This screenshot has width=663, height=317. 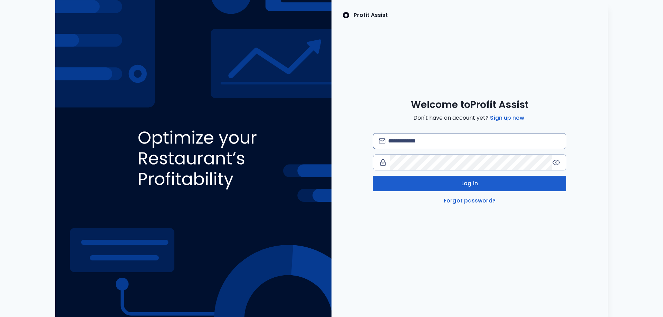 I want to click on img: SpotOn Logo, so click(x=346, y=15).